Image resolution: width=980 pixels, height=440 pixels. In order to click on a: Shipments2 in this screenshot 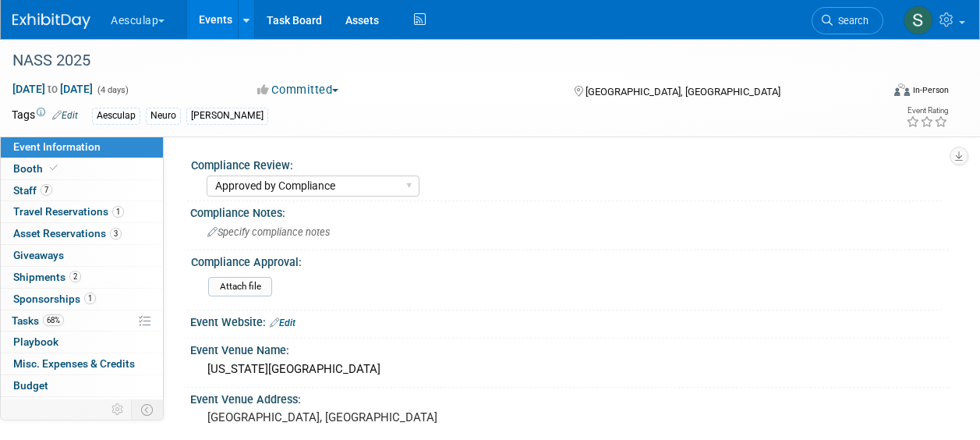, I will do `click(82, 277)`.